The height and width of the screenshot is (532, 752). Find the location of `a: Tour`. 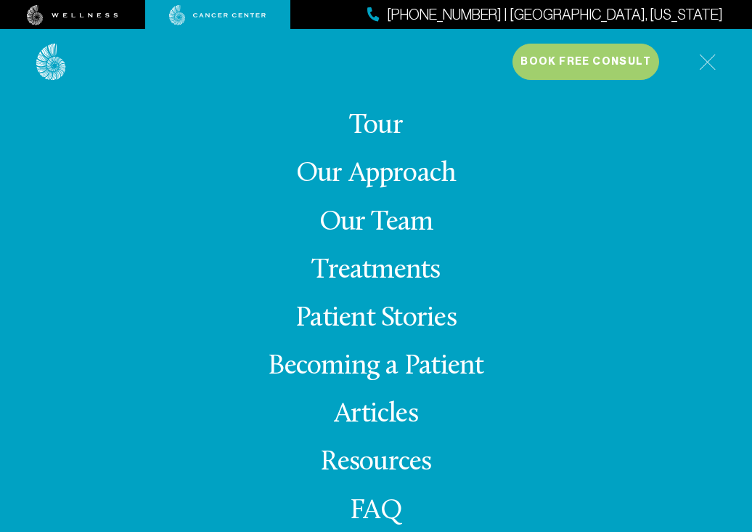

a: Tour is located at coordinates (376, 126).